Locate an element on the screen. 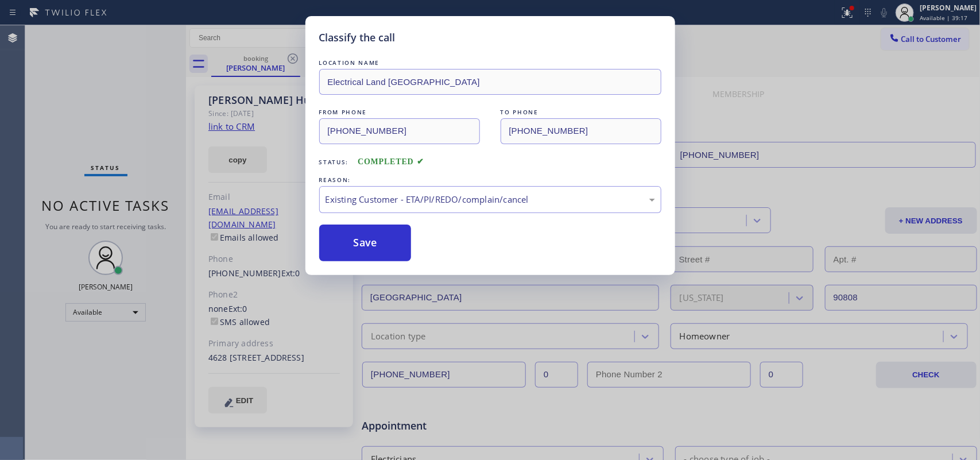 This screenshot has height=460, width=980. div: Existing Customer - ETA/PI/REDO/complain/cancel is located at coordinates (490, 199).